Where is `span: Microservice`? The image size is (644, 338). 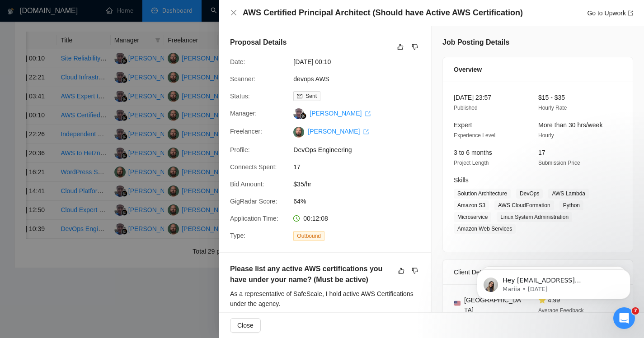 span: Microservice is located at coordinates (472, 217).